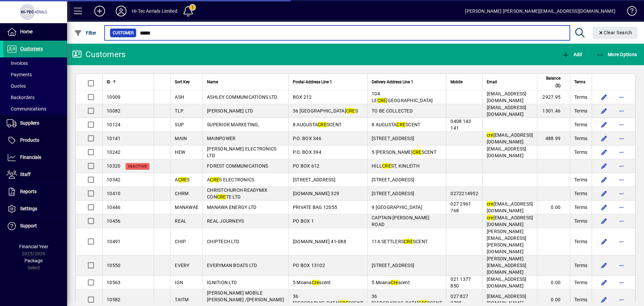 This screenshot has height=306, width=644. Describe the element at coordinates (181, 194) in the screenshot. I see `span: CHRM` at that location.